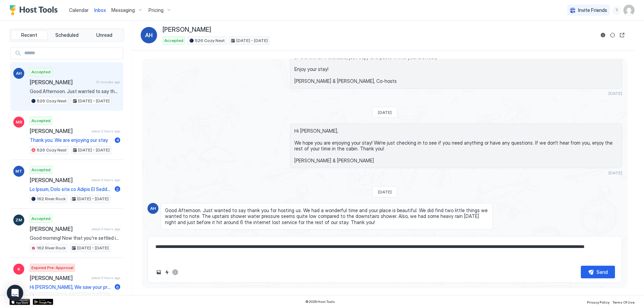 The width and height of the screenshot is (644, 308). Describe the element at coordinates (100, 10) in the screenshot. I see `a: Inbox` at that location.